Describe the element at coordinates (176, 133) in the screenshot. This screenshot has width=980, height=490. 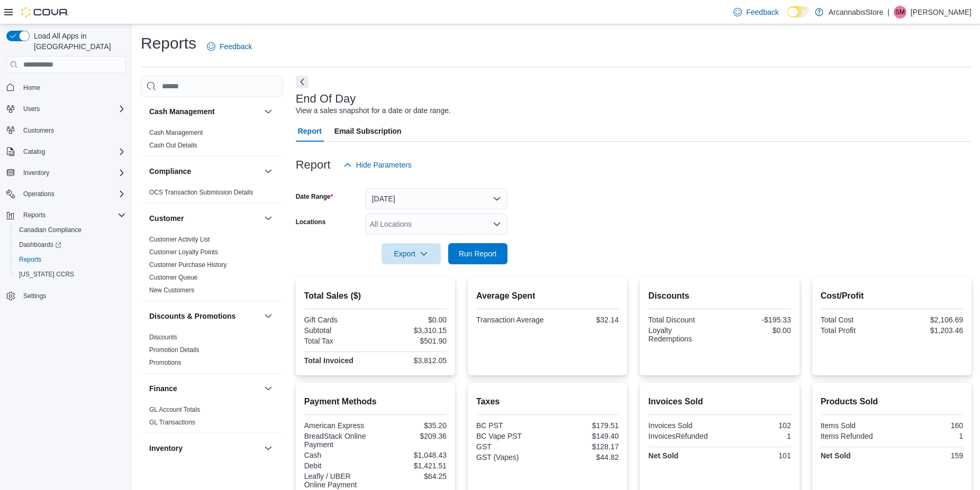
I see `span: Cash Management` at that location.